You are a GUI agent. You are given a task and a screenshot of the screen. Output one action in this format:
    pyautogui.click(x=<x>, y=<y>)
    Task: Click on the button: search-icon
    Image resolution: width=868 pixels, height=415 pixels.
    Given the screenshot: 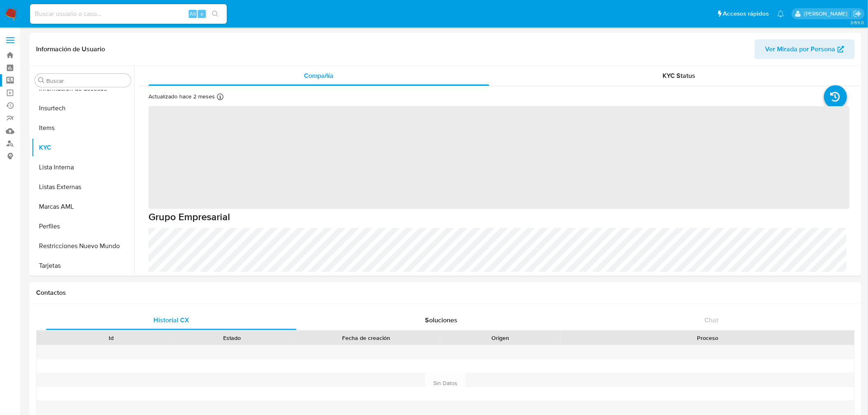 What is the action you would take?
    pyautogui.click(x=215, y=14)
    